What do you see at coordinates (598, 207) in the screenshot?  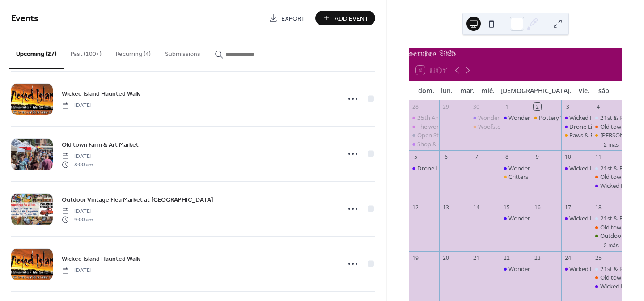 I see `div: 18` at bounding box center [598, 207].